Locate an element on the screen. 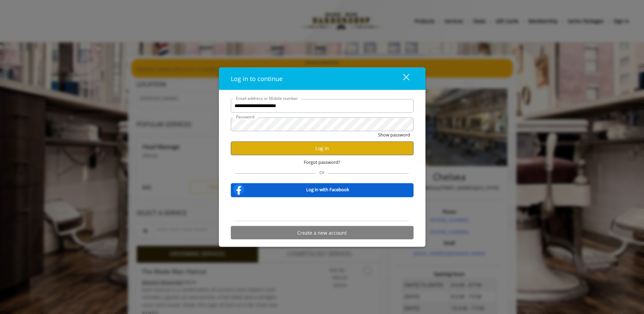 The width and height of the screenshot is (644, 314). span: Log in to continue is located at coordinates (256, 78).